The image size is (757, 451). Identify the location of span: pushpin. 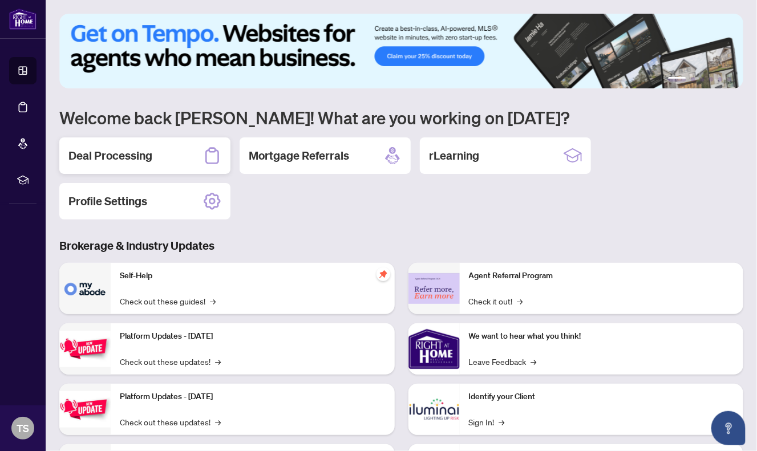
(383, 274).